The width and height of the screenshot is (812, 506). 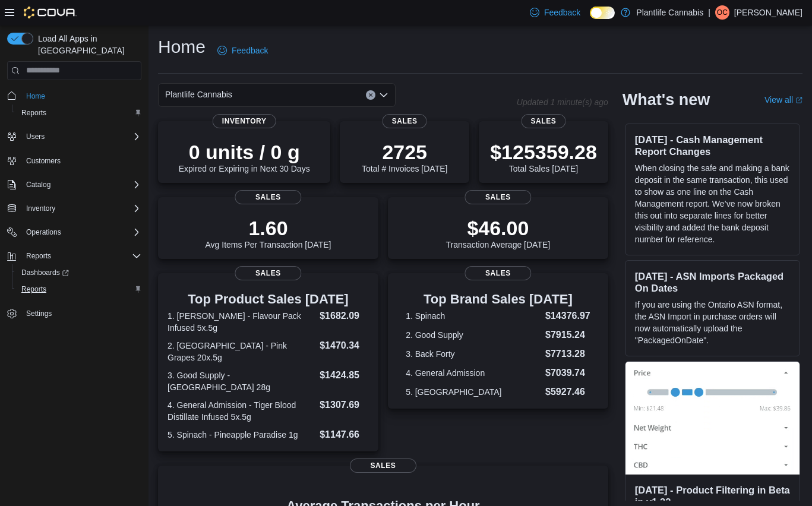 I want to click on span: Dark Mode, so click(x=590, y=19).